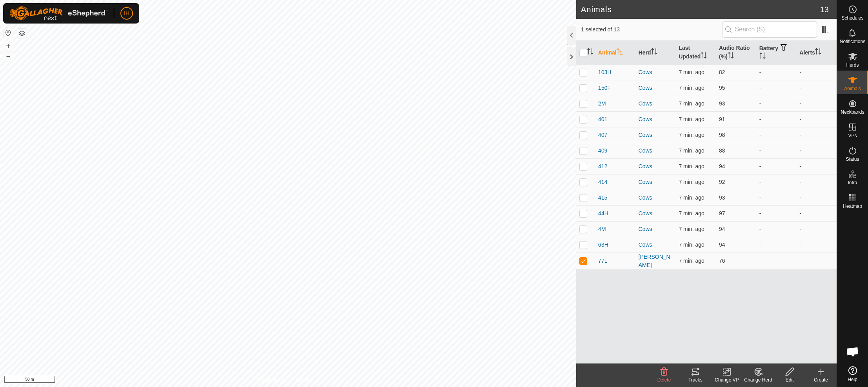 This screenshot has width=868, height=387. I want to click on span: IH, so click(127, 13).